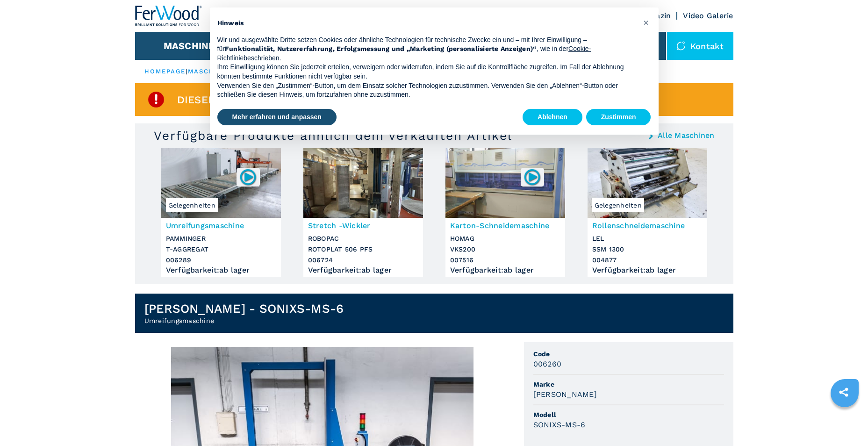 The image size is (868, 446). What do you see at coordinates (505, 249) in the screenshot?
I see `h3: HOMAG VKS200 007516` at bounding box center [505, 249].